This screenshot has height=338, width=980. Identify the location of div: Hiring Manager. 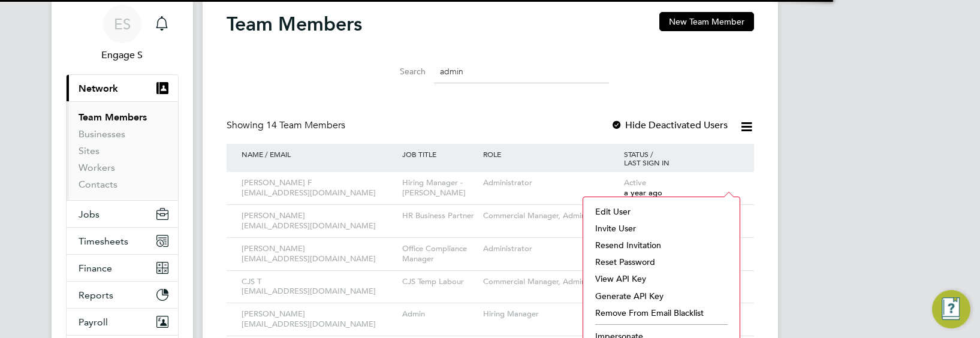
(550, 314).